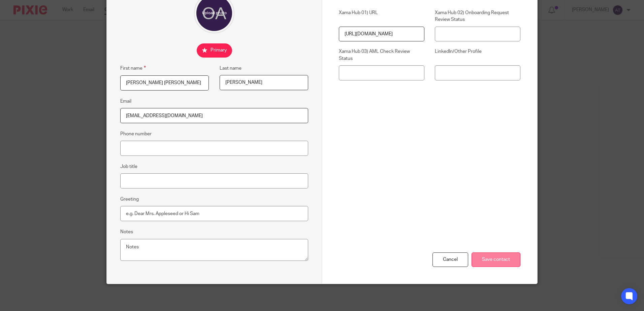  I want to click on label: Email, so click(126, 101).